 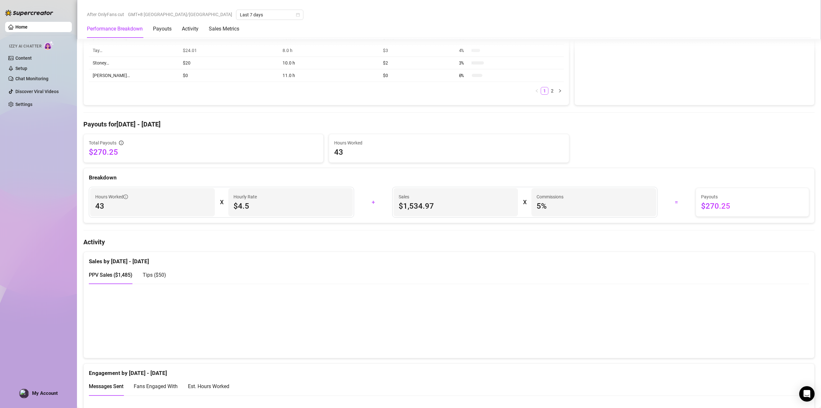 I want to click on a: Content, so click(x=23, y=58).